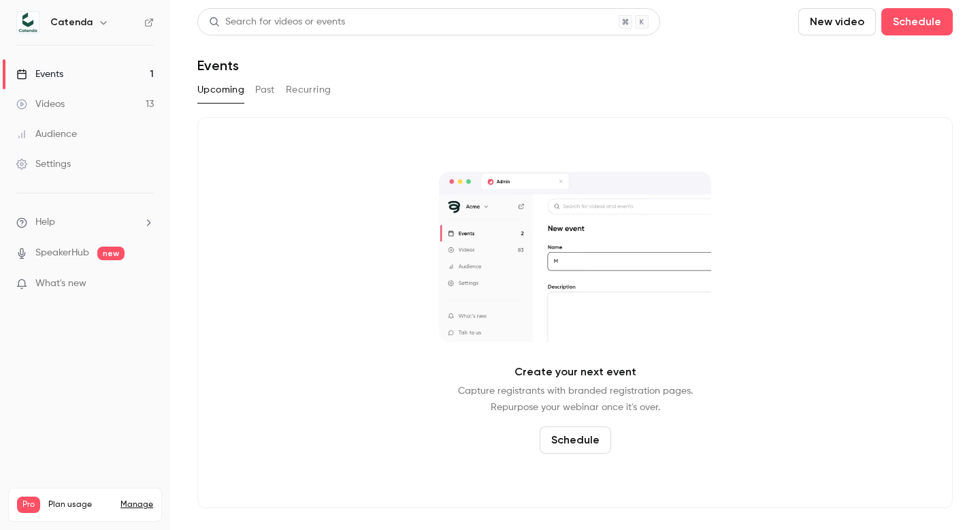 The height and width of the screenshot is (530, 980). What do you see at coordinates (837, 22) in the screenshot?
I see `button: New video` at bounding box center [837, 22].